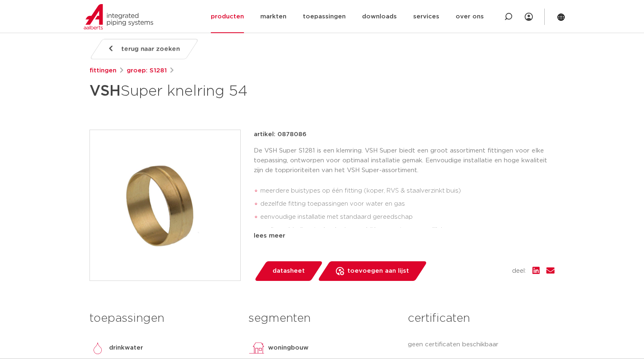  What do you see at coordinates (288, 271) in the screenshot?
I see `a: datasheet` at bounding box center [288, 271].